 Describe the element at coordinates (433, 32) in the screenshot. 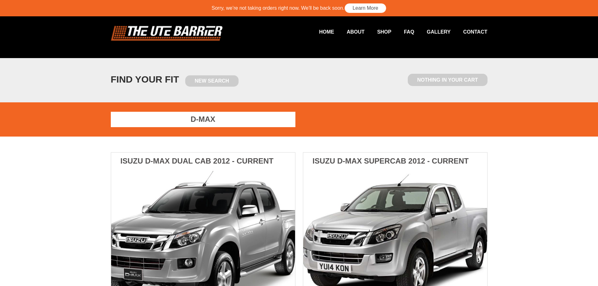

I see `a: Gallery` at that location.